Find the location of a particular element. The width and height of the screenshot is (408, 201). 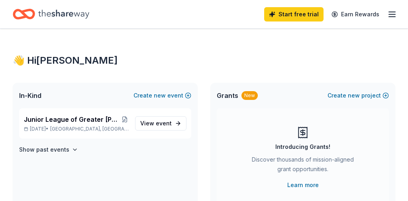

a: Learn more is located at coordinates (303, 185).